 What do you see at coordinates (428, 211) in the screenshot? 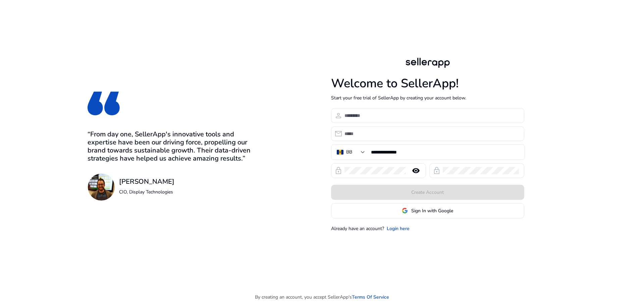
I see `button: Sign In with Google` at bounding box center [428, 211].